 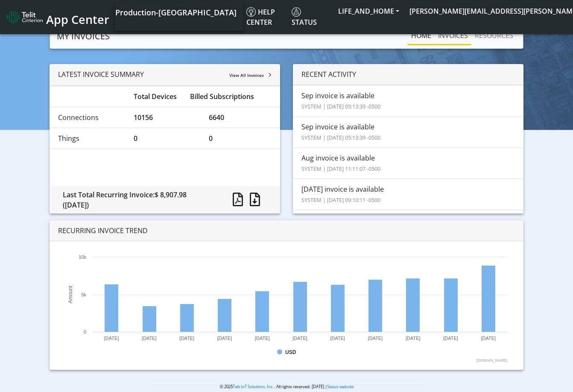 What do you see at coordinates (291, 353) in the screenshot?
I see `text: USD` at bounding box center [291, 353].